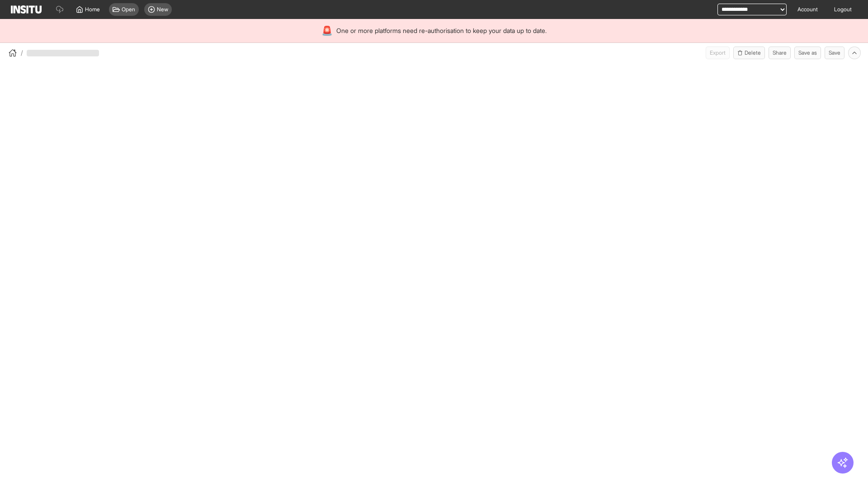  I want to click on img: Logo, so click(26, 10).